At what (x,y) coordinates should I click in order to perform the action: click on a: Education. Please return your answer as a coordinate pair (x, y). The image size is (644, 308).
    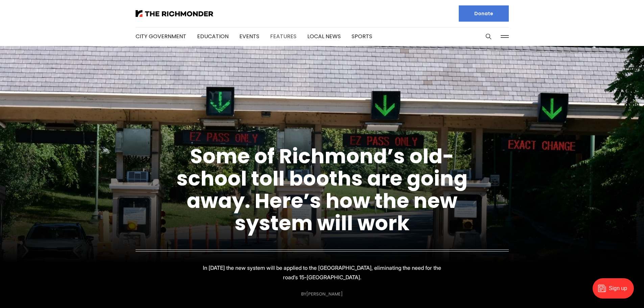
    Looking at the image, I should click on (213, 36).